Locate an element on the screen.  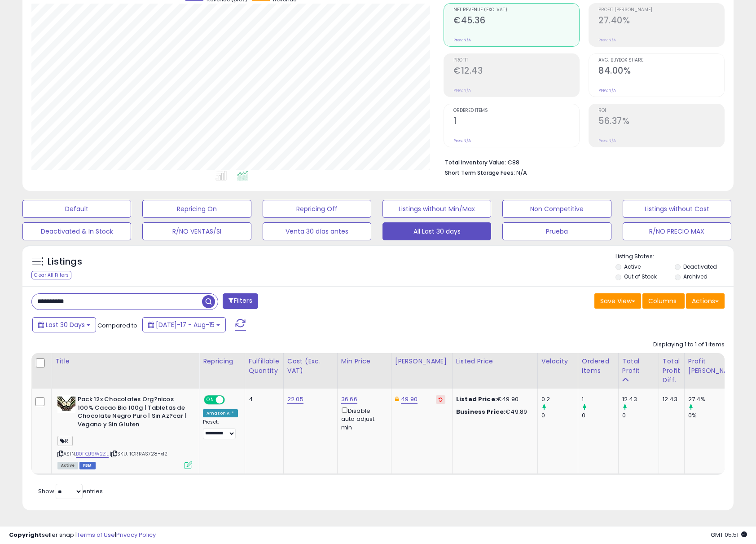
img: 61CnI62DGIL._SL40_.jpg is located at coordinates (66, 404).